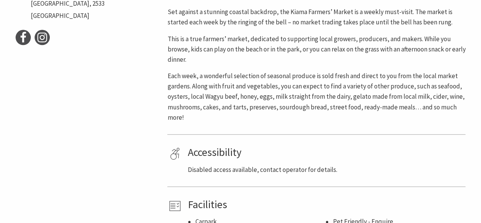 This screenshot has width=481, height=223. What do you see at coordinates (317, 97) in the screenshot?
I see `p: Each week, a wonderful selection of seasonal produce is sold fresh and direct to you from the loc...` at bounding box center [317, 97].